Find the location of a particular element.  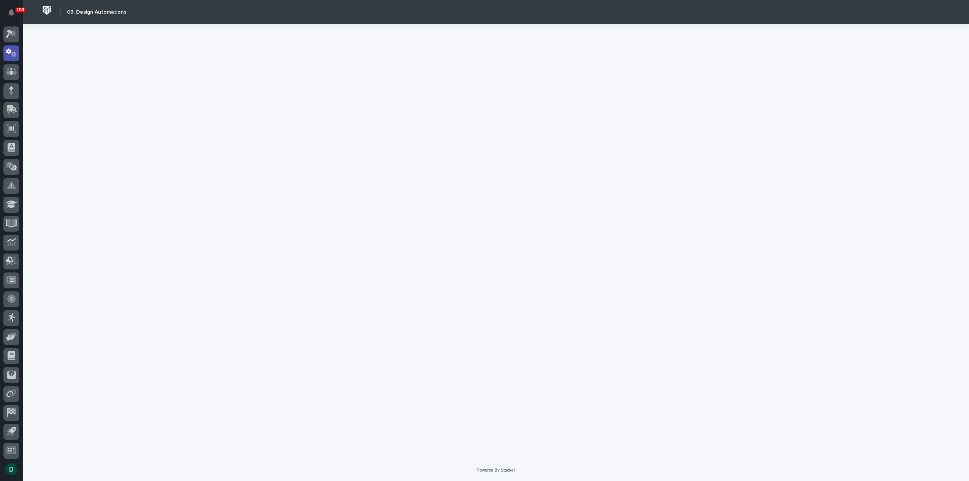

img: Workspace Logo is located at coordinates (47, 10).